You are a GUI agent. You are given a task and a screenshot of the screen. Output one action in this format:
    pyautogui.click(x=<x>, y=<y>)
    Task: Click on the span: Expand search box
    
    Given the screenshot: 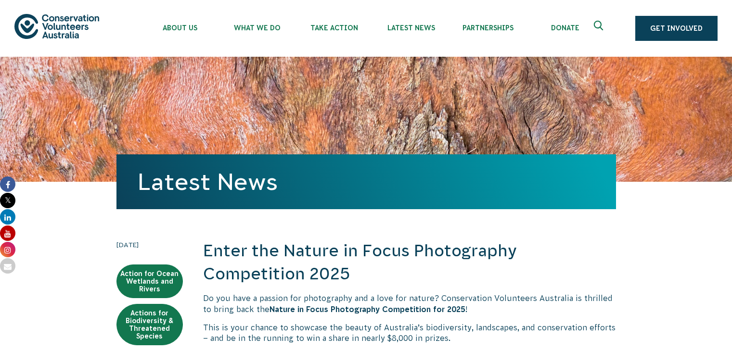 What is the action you would take?
    pyautogui.click(x=600, y=28)
    